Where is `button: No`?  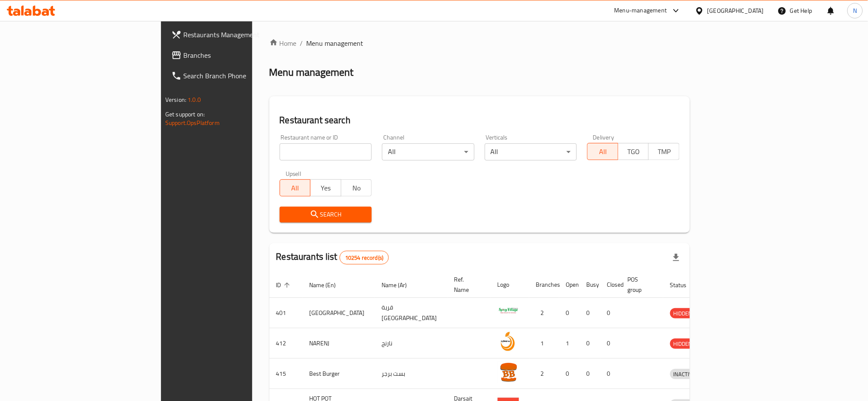 button: No is located at coordinates (356, 188).